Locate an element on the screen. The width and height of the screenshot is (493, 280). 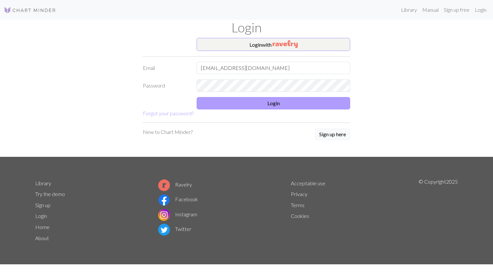
img: Instagram logo is located at coordinates (164, 215).